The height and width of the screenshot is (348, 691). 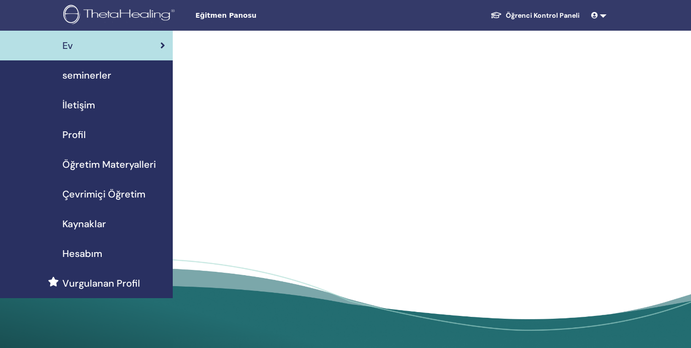 What do you see at coordinates (68, 46) in the screenshot?
I see `span: Ev` at bounding box center [68, 46].